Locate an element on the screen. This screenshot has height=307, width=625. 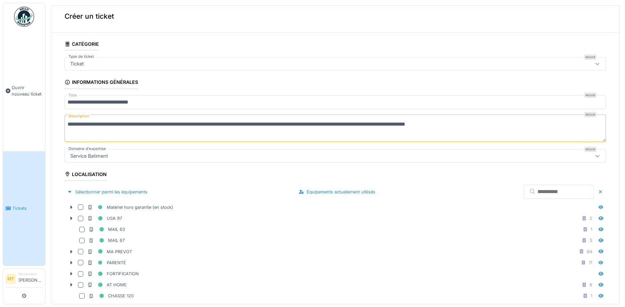
div: Ticket is located at coordinates (77, 64).